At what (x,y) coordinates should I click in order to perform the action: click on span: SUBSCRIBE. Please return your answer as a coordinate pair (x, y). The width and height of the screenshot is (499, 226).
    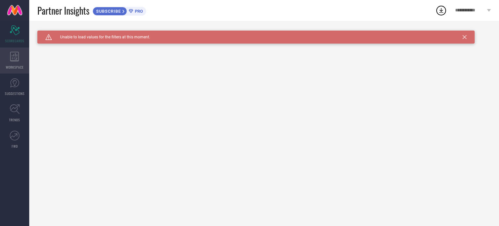
    Looking at the image, I should click on (108, 11).